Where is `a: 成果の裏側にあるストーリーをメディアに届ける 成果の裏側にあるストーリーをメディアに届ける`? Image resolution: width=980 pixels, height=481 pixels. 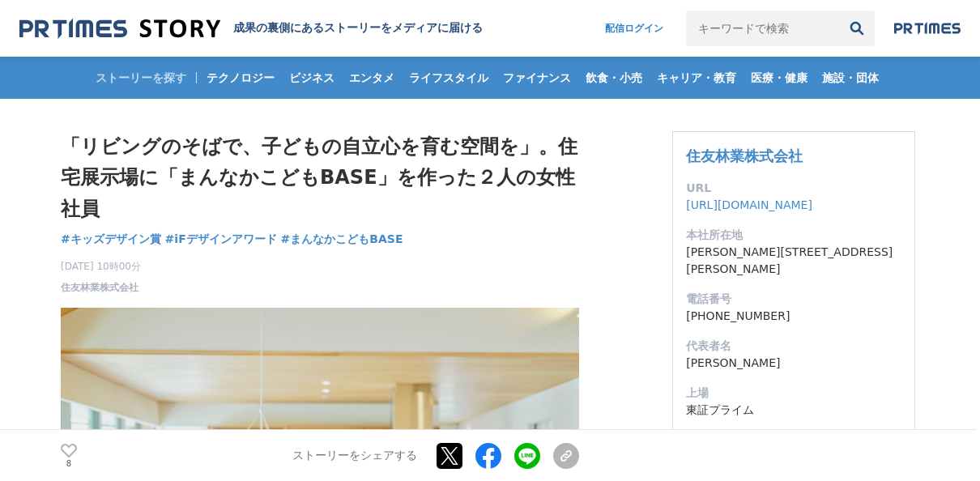 a: 成果の裏側にあるストーリーをメディアに届ける 成果の裏側にあるストーリーをメディアに届ける is located at coordinates (251, 28).